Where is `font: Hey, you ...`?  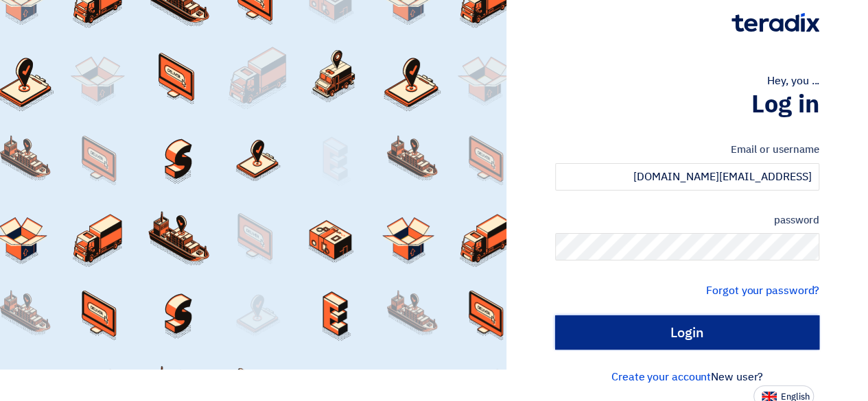 font: Hey, you ... is located at coordinates (793, 81).